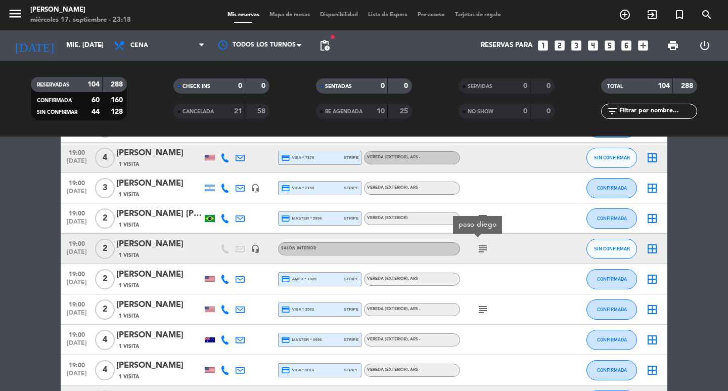 Image resolution: width=728 pixels, height=391 pixels. I want to click on span: SENTADAS, so click(338, 86).